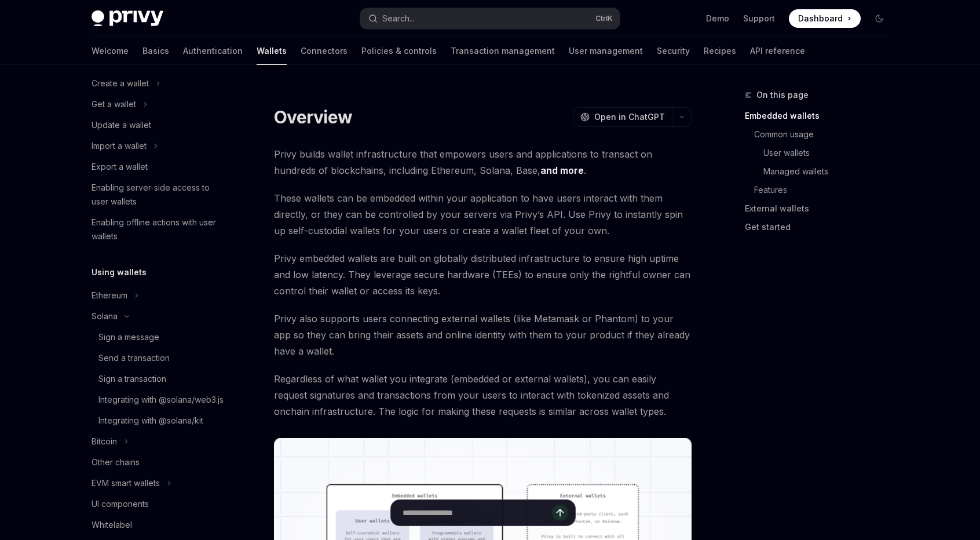 This screenshot has width=980, height=540. I want to click on a: Integrating with @solana/kit, so click(156, 420).